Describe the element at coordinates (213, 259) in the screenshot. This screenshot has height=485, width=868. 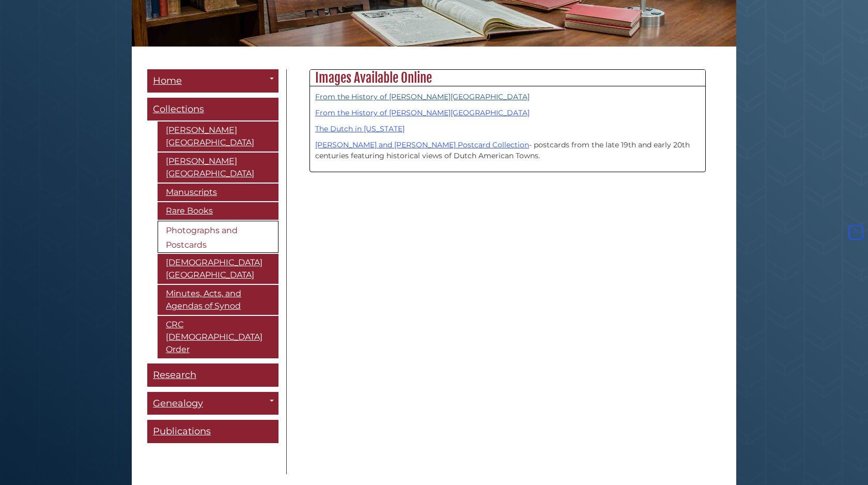
I see `div: Guide Pages` at that location.